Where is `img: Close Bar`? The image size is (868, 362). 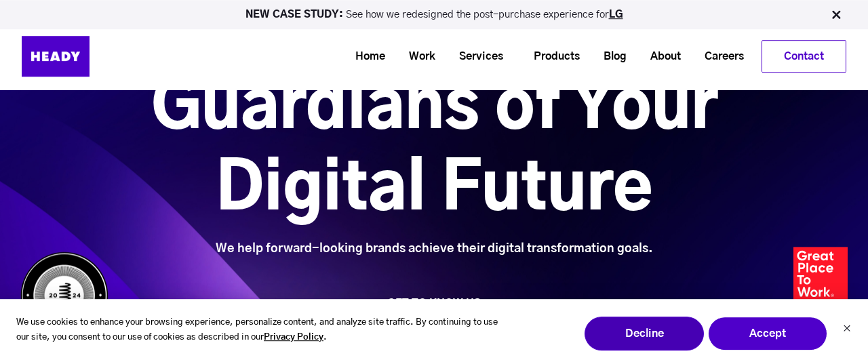
img: Close Bar is located at coordinates (836, 15).